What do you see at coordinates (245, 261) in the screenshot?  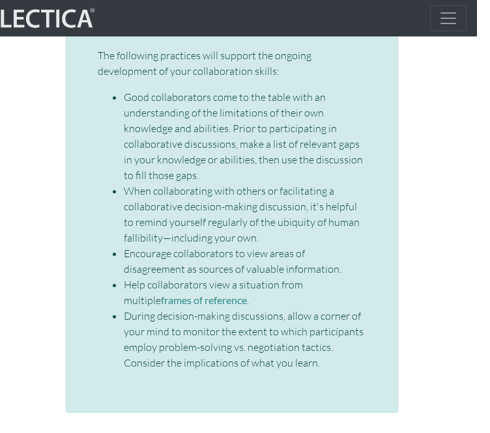 I see `li: Encourage collaborators to view areas of disagreement as sources of valuable information.` at bounding box center [245, 261].